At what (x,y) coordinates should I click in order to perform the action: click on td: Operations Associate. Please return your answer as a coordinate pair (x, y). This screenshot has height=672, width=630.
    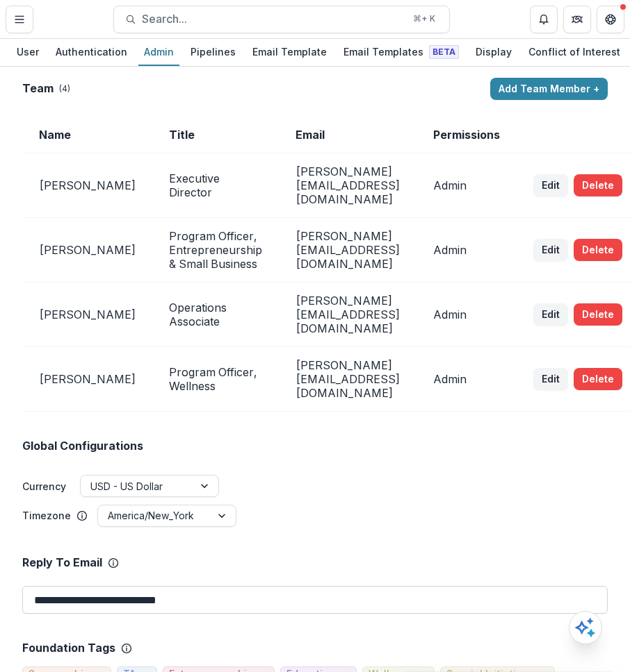
    Looking at the image, I should click on (216, 314).